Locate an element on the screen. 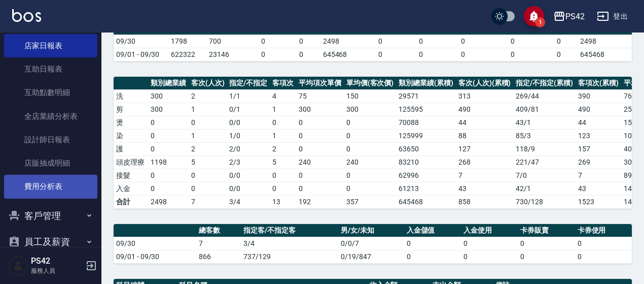 The width and height of the screenshot is (644, 284). button: 員工及薪資 is located at coordinates (50, 242).